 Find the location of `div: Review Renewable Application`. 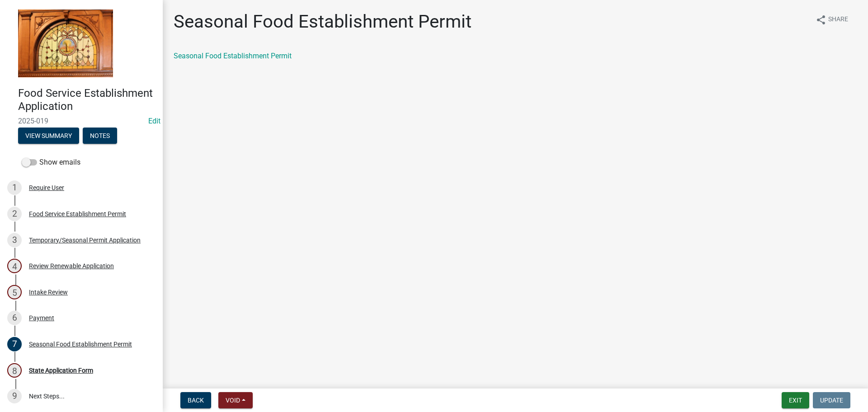

div: Review Renewable Application is located at coordinates (71, 266).